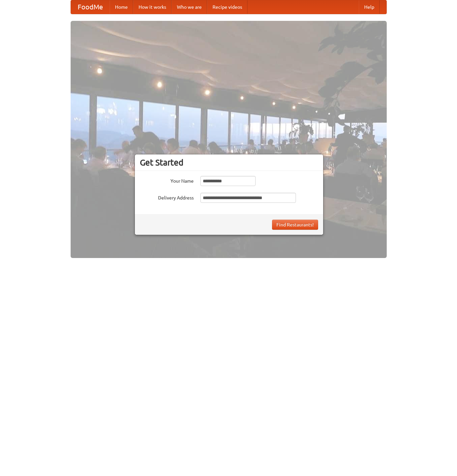  What do you see at coordinates (121, 7) in the screenshot?
I see `a: Home` at bounding box center [121, 7].